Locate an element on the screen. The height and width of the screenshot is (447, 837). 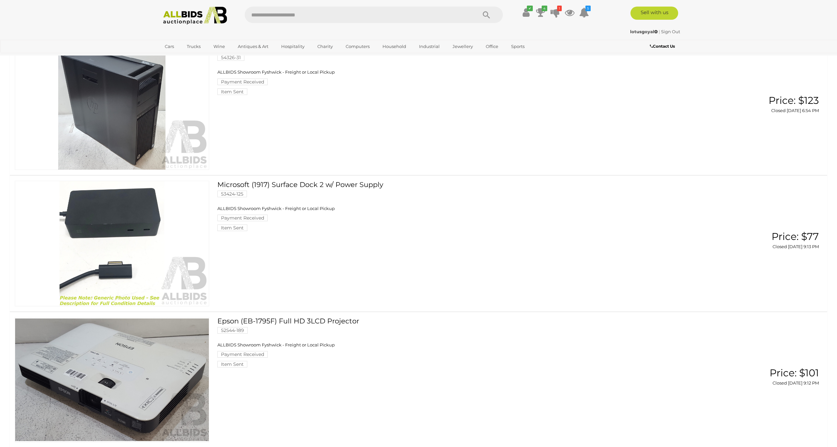
span: Price: $101 is located at coordinates (794, 373).